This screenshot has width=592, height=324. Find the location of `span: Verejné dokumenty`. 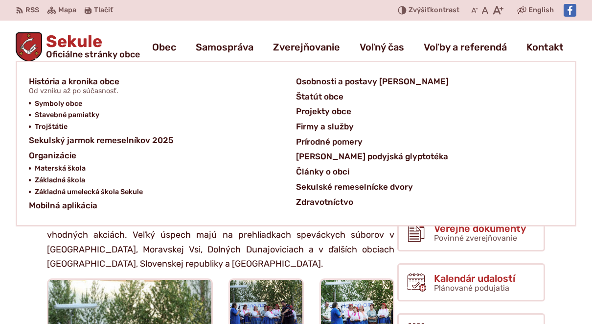

span: Verejné dokumenty is located at coordinates (480, 228).